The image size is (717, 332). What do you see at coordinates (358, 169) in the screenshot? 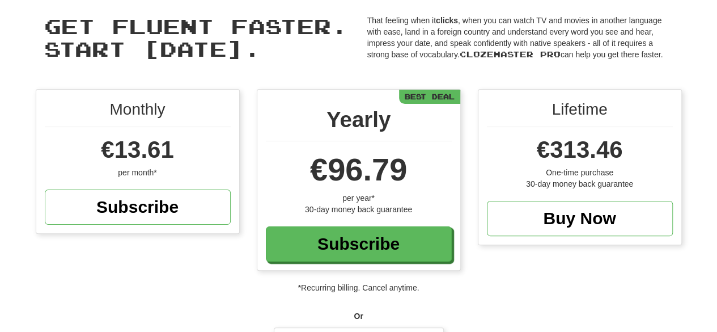
I see `span: €96.79` at bounding box center [358, 169].